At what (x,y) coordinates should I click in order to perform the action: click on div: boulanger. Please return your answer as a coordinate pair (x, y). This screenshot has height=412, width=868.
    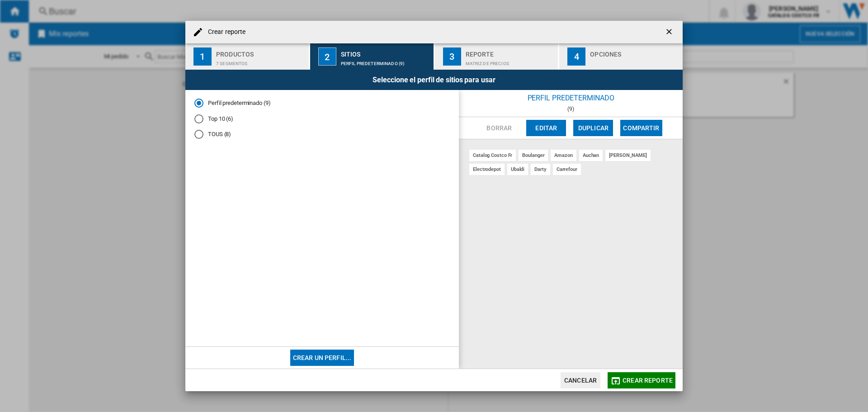
    Looking at the image, I should click on (533, 155).